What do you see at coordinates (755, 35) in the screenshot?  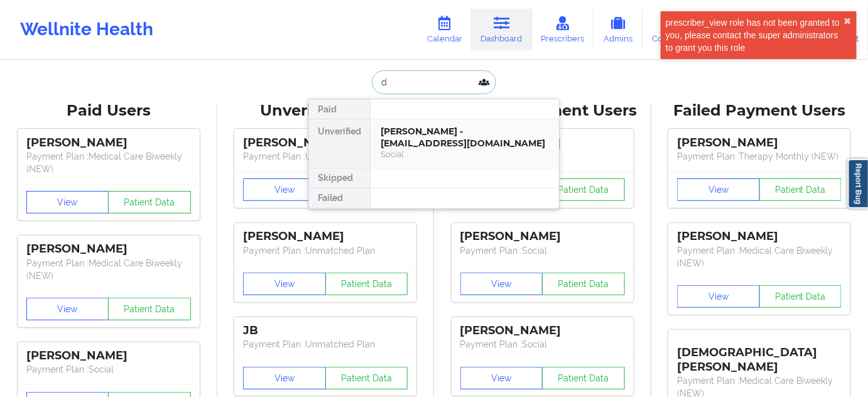 I see `div: prescriber_view role has not been granted to you, please contact the super administrators to gran...` at bounding box center [755, 35].